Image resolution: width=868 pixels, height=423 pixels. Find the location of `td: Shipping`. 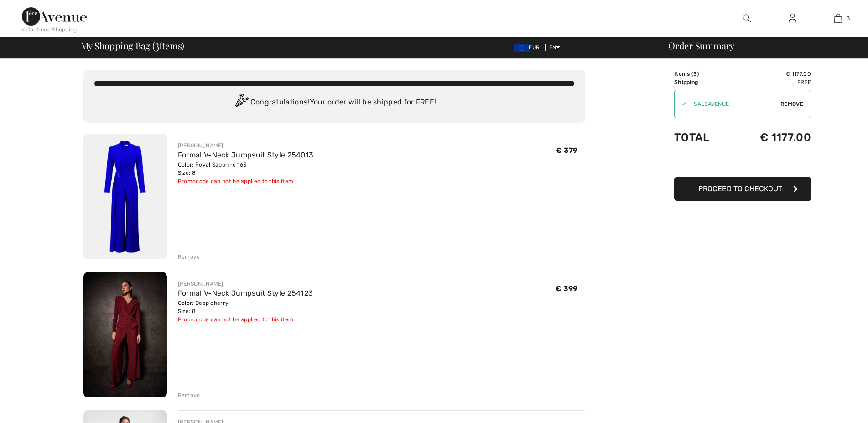

td: Shipping is located at coordinates (702, 82).